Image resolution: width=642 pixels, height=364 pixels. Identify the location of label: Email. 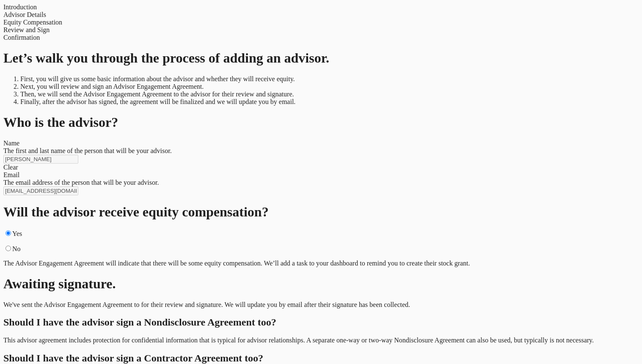
(321, 179).